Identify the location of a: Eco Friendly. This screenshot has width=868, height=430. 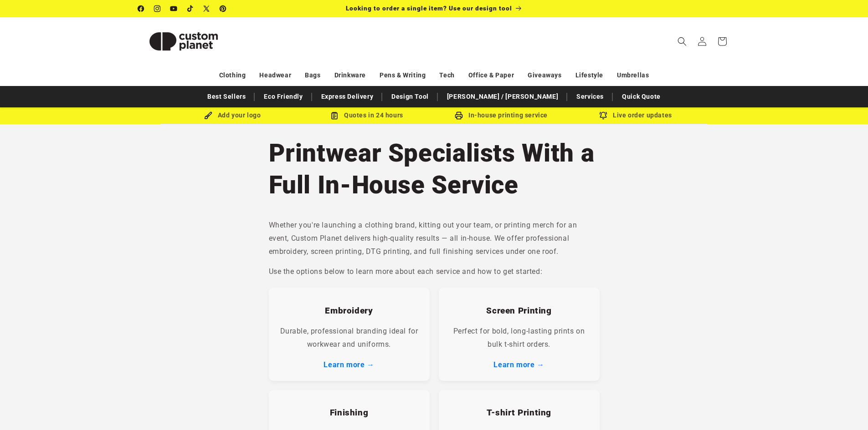
(283, 96).